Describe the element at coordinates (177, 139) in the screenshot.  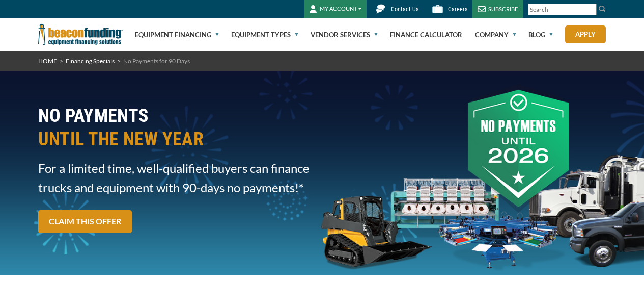
I see `span: UNTIL THE NEW YEAR` at that location.